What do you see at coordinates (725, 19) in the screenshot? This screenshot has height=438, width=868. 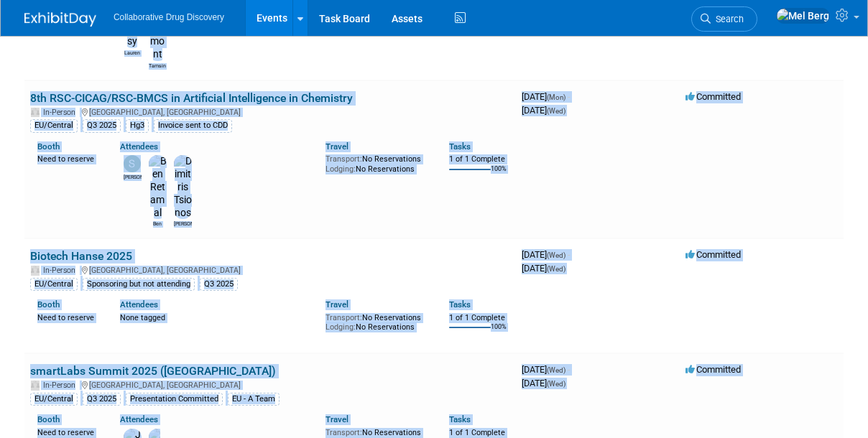 I see `a: Search` at bounding box center [725, 19].